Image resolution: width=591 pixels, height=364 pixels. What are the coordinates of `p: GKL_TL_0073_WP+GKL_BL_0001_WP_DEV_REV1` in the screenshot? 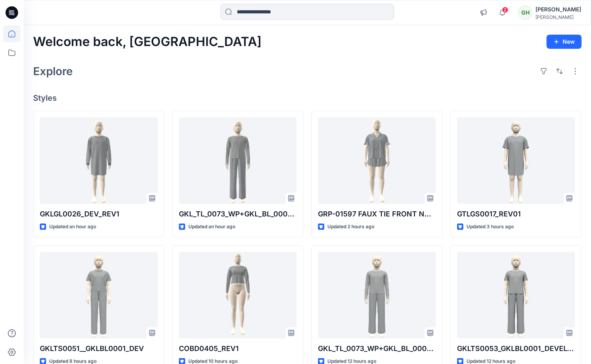 It's located at (238, 214).